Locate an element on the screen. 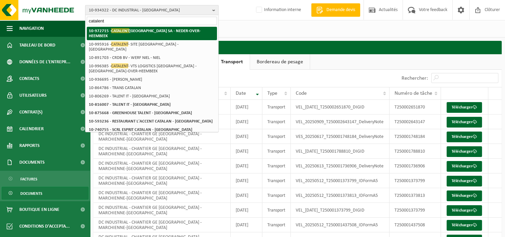 Image resolution: width=505 pixels, height=237 pixels. span: Tableau de bord is located at coordinates (37, 45).